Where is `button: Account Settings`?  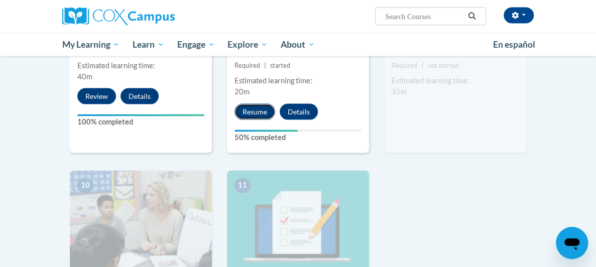
button: Account Settings is located at coordinates (519, 16).